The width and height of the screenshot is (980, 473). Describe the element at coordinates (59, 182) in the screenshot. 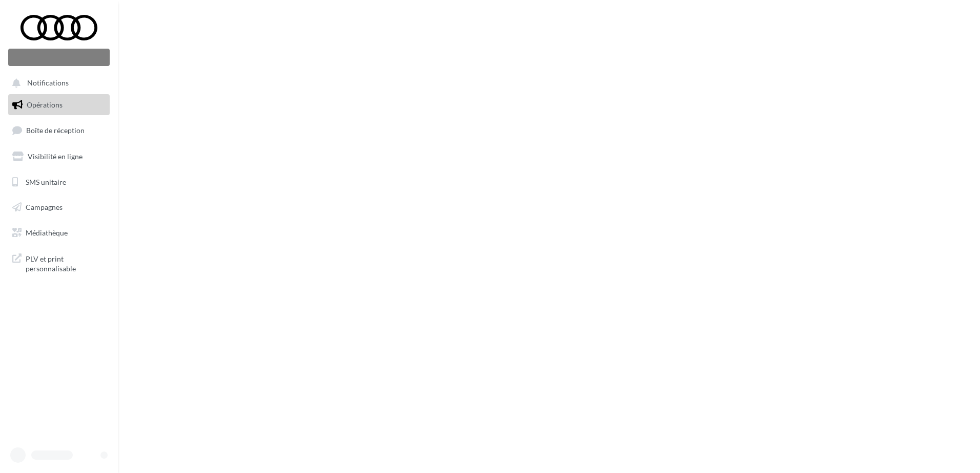

I see `a: SMS unitaire` at that location.